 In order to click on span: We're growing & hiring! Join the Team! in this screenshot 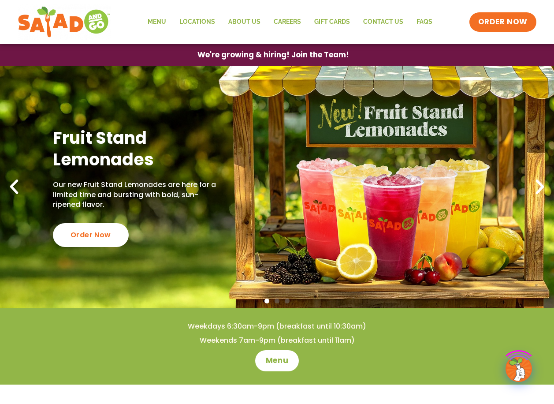, I will do `click(273, 55)`.